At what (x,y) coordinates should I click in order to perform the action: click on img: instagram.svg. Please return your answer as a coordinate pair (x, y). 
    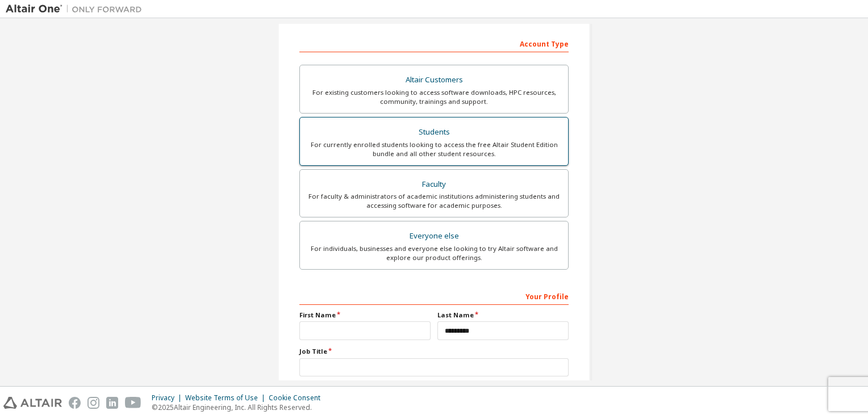
    Looking at the image, I should click on (93, 403).